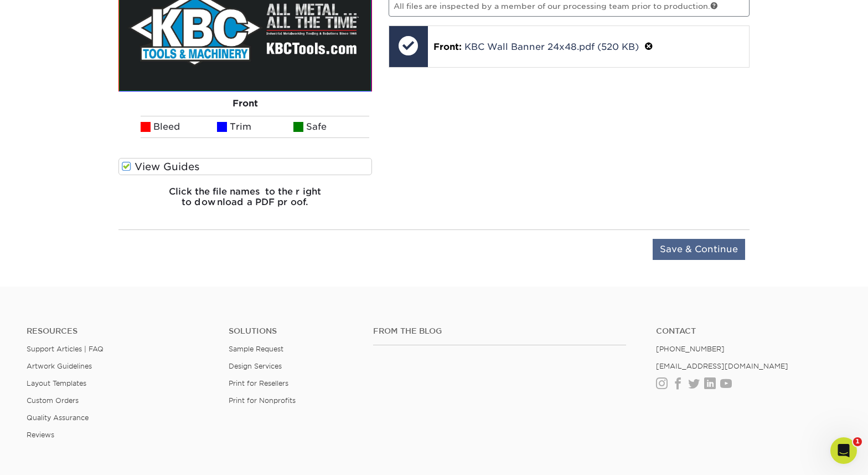  What do you see at coordinates (57, 383) in the screenshot?
I see `a: Layout Templates` at bounding box center [57, 383].